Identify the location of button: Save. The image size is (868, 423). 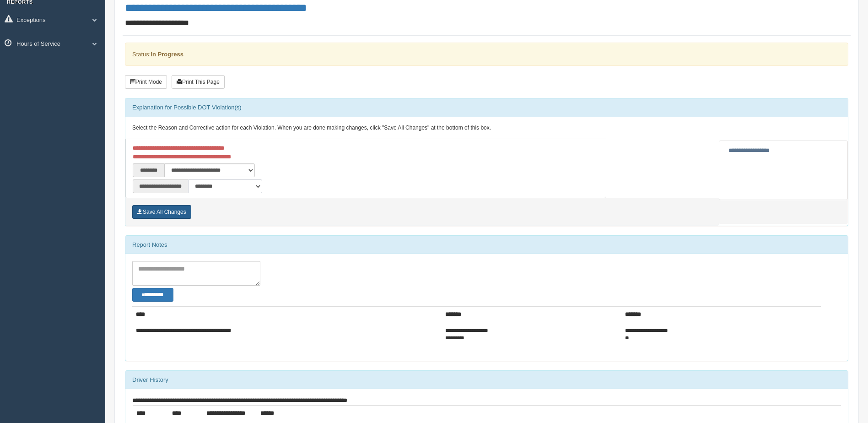
(161, 212).